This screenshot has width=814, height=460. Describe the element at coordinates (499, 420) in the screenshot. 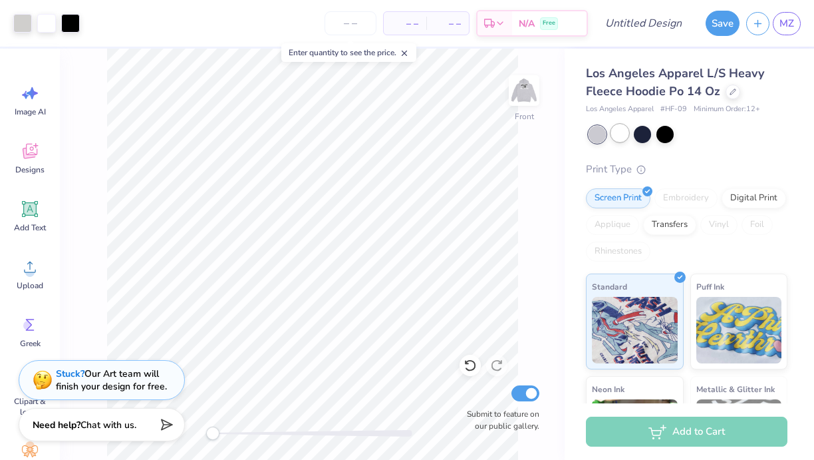

I see `label: Submit to feature on our public gallery.` at that location.